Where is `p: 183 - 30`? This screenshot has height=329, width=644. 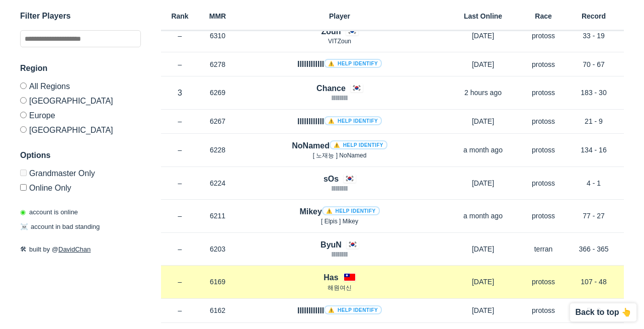
p: 183 - 30 is located at coordinates (593, 93).